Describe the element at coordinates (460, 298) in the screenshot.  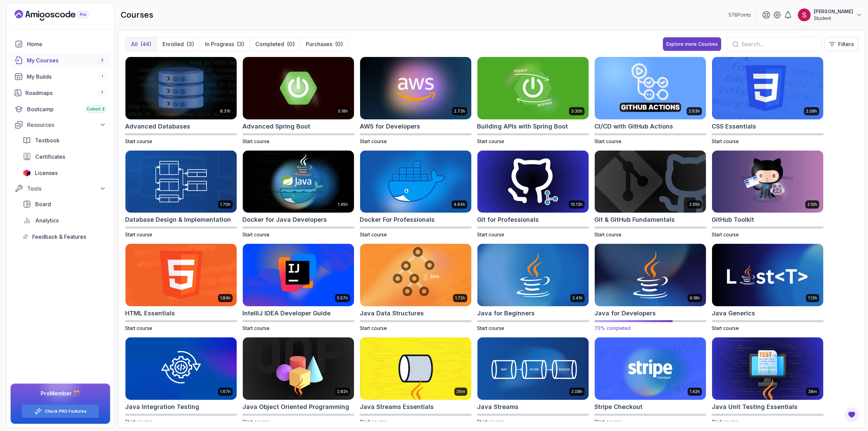
I see `p: 1.72h` at that location.